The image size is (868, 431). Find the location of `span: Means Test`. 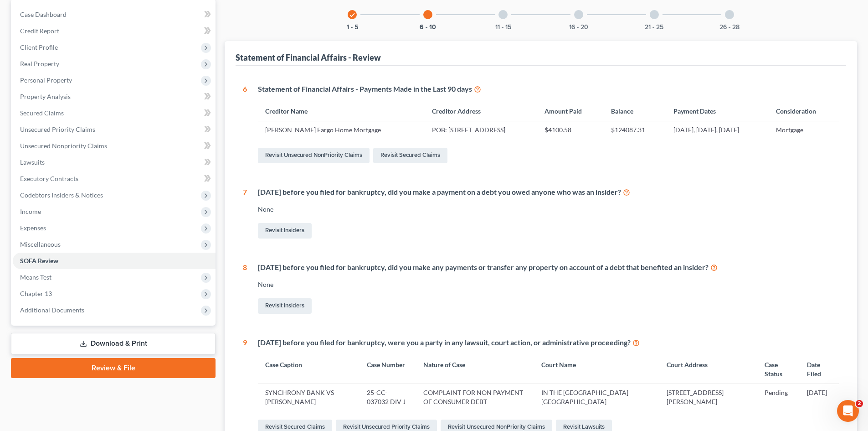

span: Means Test is located at coordinates (35, 277).